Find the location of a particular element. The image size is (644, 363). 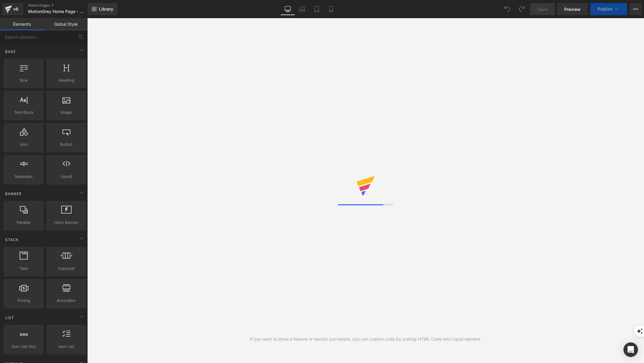

span: Carousel is located at coordinates (66, 268).